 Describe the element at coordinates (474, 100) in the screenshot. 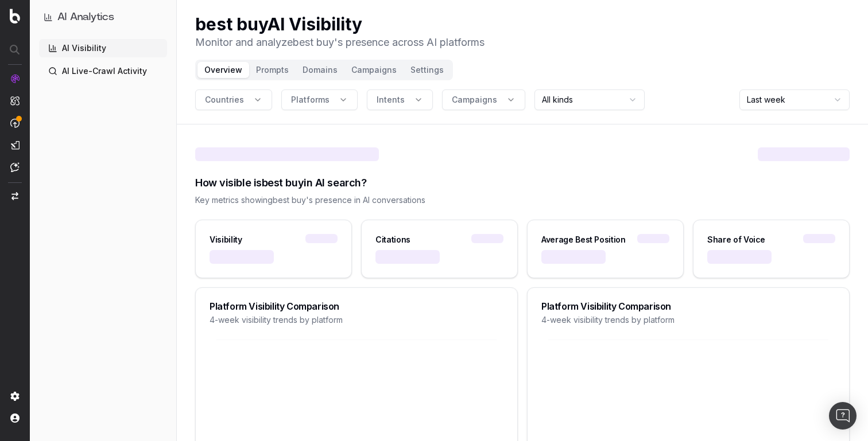

I see `span: Campaigns` at that location.